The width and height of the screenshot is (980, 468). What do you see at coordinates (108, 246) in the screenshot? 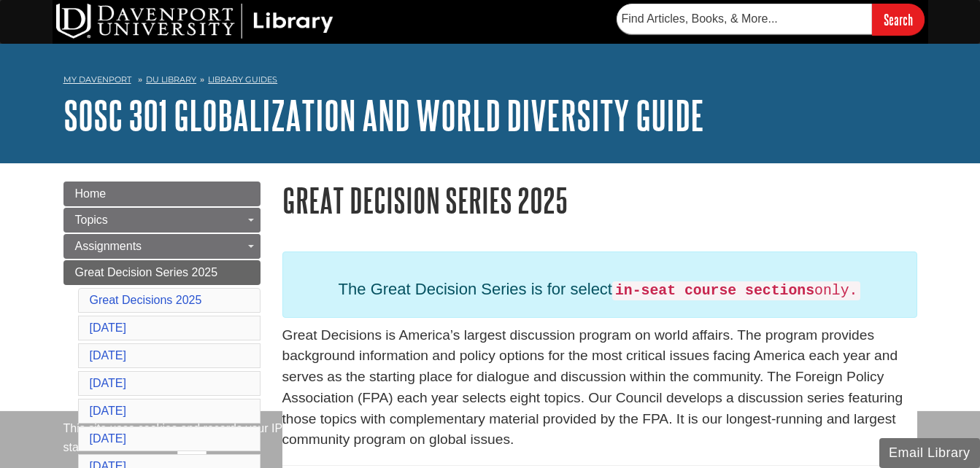
I see `span: Assignments` at bounding box center [108, 246].